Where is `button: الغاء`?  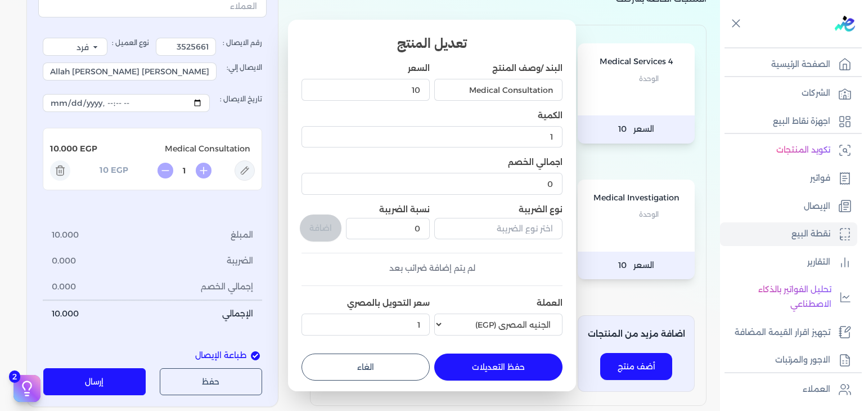
button: الغاء is located at coordinates (366, 367).